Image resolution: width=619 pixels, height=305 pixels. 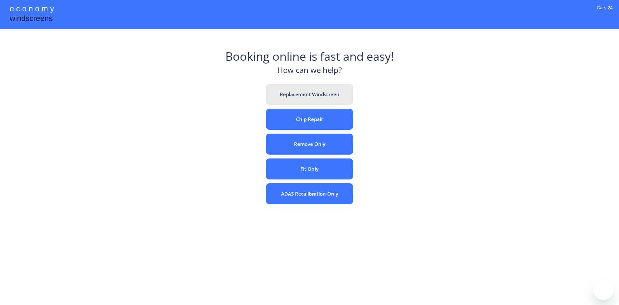 I want to click on button: Chip Repair, so click(x=309, y=119).